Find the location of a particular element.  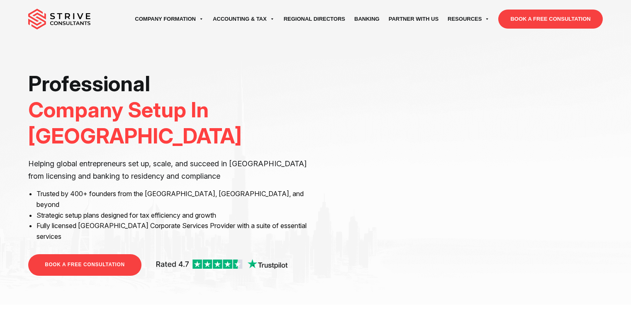

a: Partner with Us is located at coordinates (413, 19).